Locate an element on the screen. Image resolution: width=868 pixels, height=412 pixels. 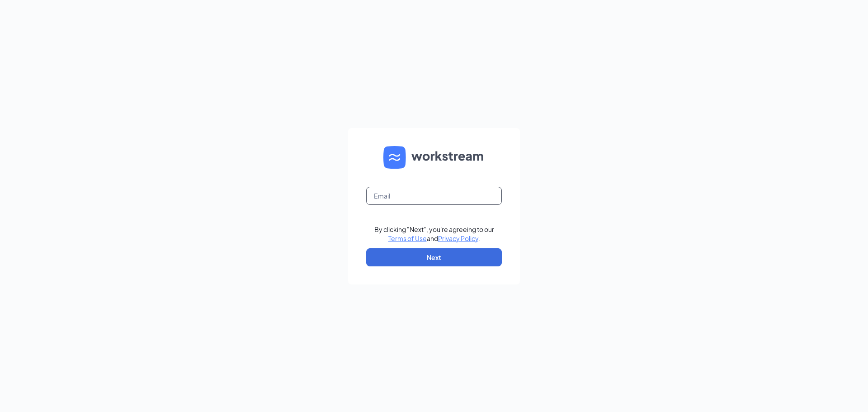
div: By clicking "Next", you're agreeing to our and . is located at coordinates (434, 234).